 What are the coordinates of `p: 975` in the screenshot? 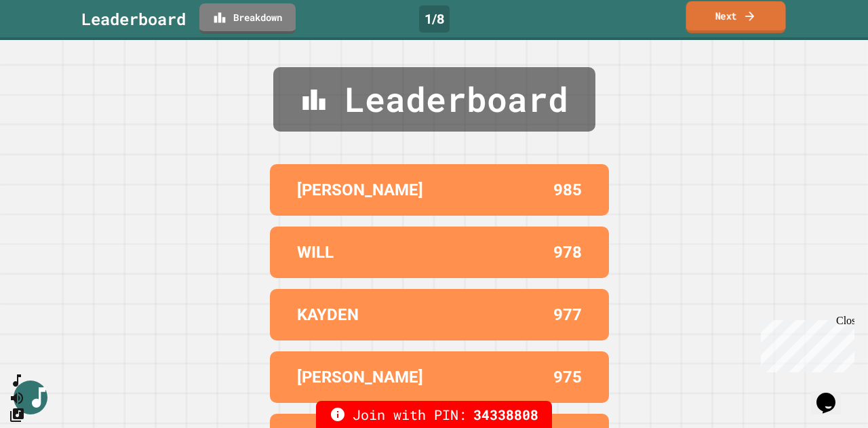 It's located at (567, 377).